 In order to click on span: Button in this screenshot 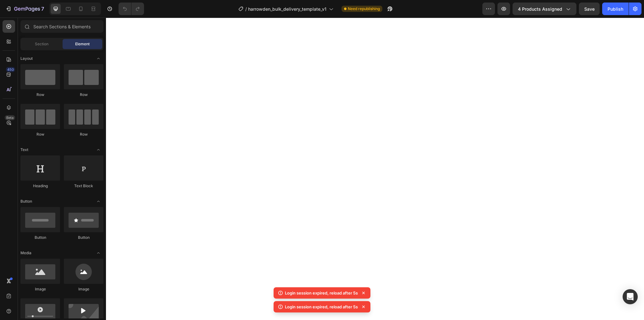, I will do `click(26, 201)`.